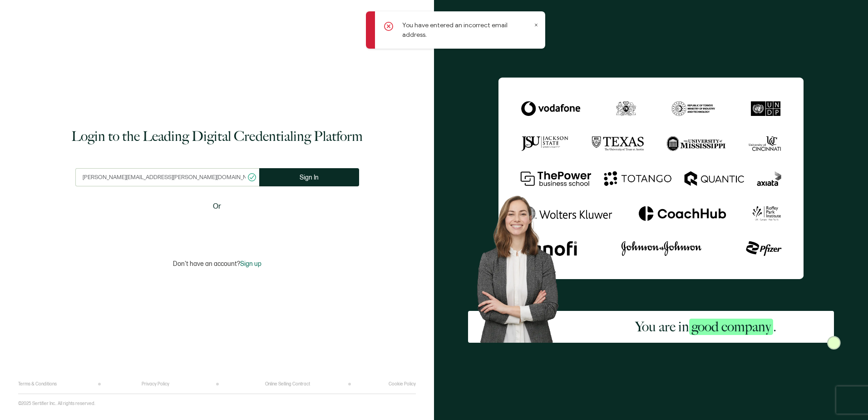 The image size is (868, 420). What do you see at coordinates (731, 327) in the screenshot?
I see `span: good company` at bounding box center [731, 327].